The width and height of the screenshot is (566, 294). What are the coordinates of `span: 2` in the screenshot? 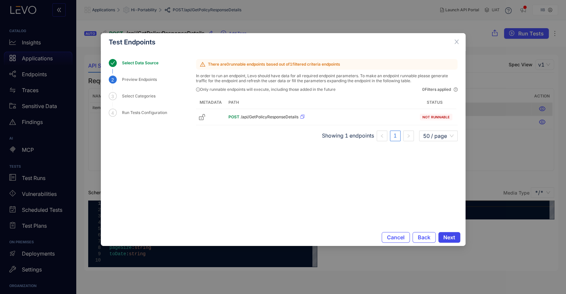 It's located at (113, 80).